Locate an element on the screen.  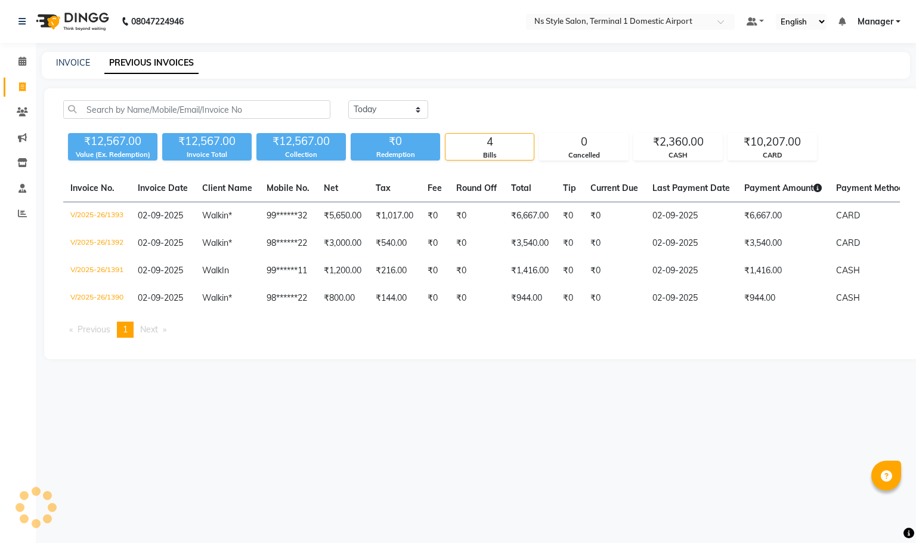
td: ₹1,017.00 is located at coordinates (394, 216).